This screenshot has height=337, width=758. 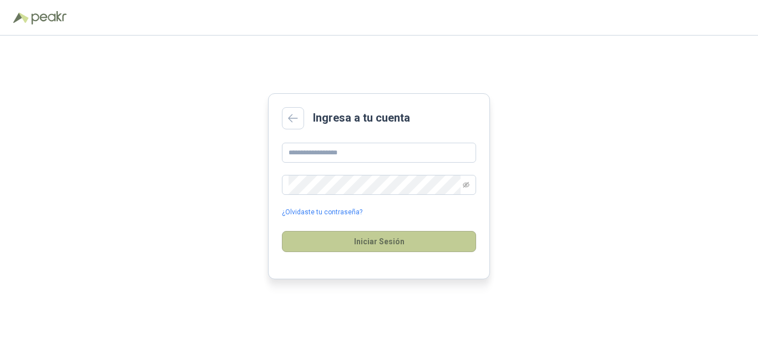 What do you see at coordinates (322, 212) in the screenshot?
I see `a: ¿Olvidaste tu contraseña?` at bounding box center [322, 212].